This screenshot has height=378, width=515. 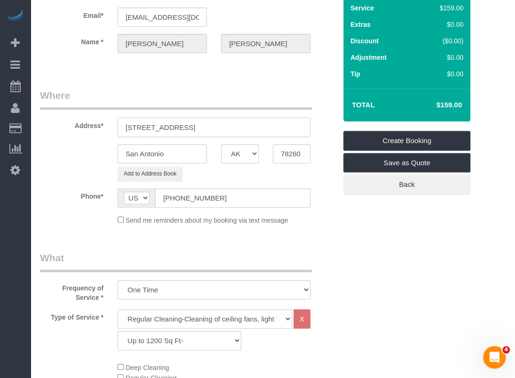 I want to click on label: Service, so click(x=362, y=8).